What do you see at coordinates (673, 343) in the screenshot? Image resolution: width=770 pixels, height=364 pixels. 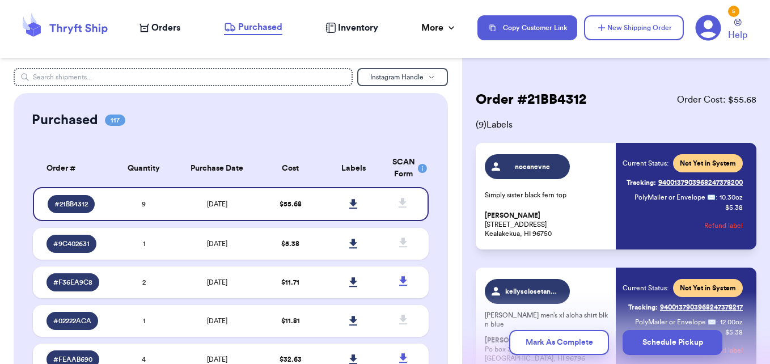 I see `button: Schedule Pickup` at bounding box center [673, 343].